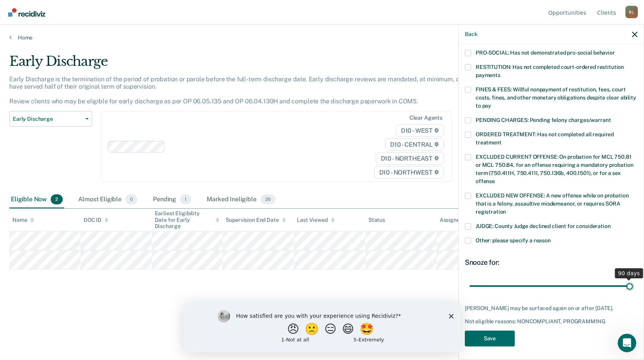  What do you see at coordinates (185, 199) in the screenshot?
I see `span: 1` at bounding box center [185, 199].